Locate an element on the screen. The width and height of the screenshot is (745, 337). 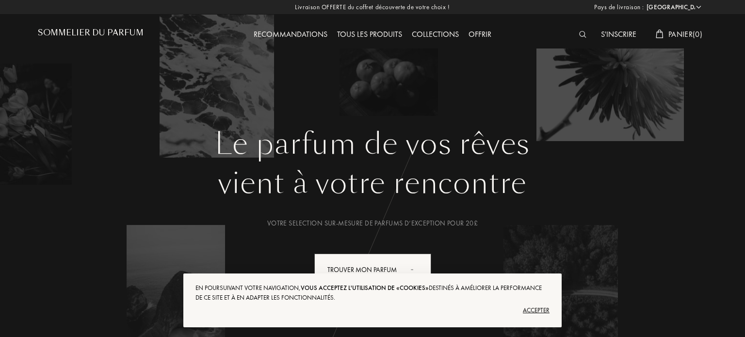
div: Tous les produits is located at coordinates (370, 35).